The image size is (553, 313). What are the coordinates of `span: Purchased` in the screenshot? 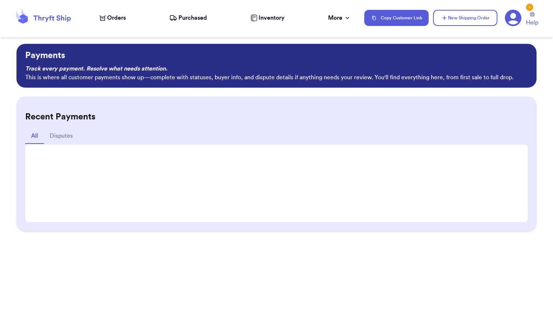 It's located at (193, 18).